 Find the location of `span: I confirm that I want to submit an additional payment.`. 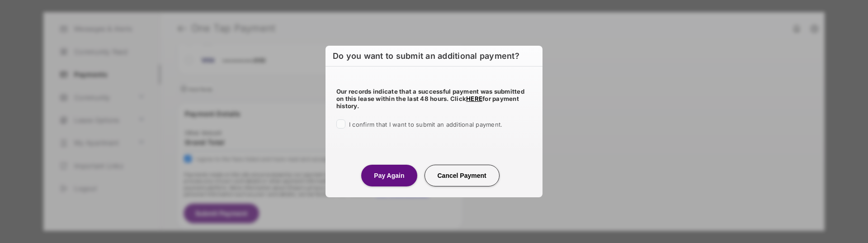

span: I confirm that I want to submit an additional payment. is located at coordinates (425, 124).